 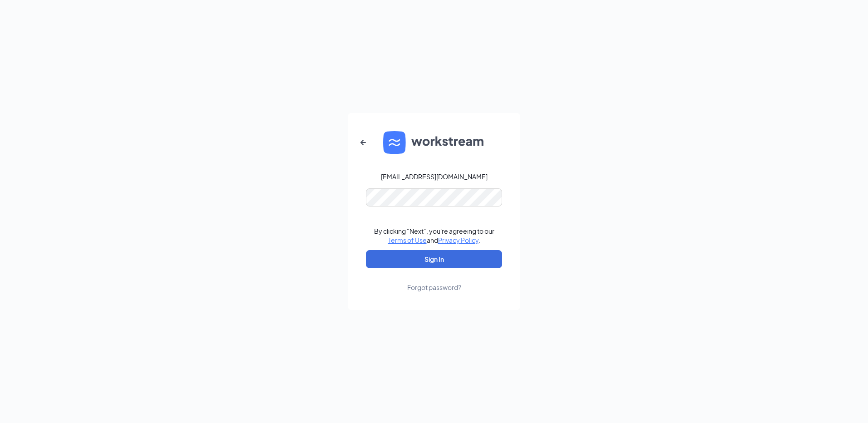 What do you see at coordinates (434, 142) in the screenshot?
I see `img: WS logo and Workstream text` at bounding box center [434, 142].